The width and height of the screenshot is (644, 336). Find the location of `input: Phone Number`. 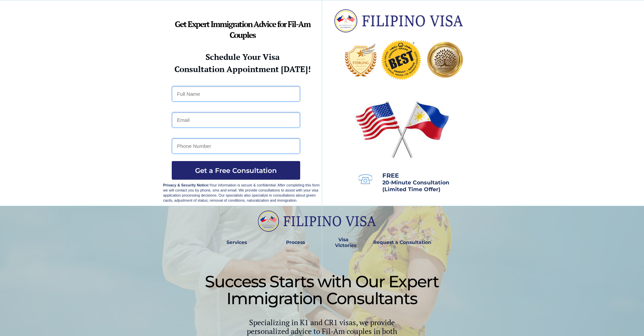

input: Phone Number is located at coordinates (236, 146).